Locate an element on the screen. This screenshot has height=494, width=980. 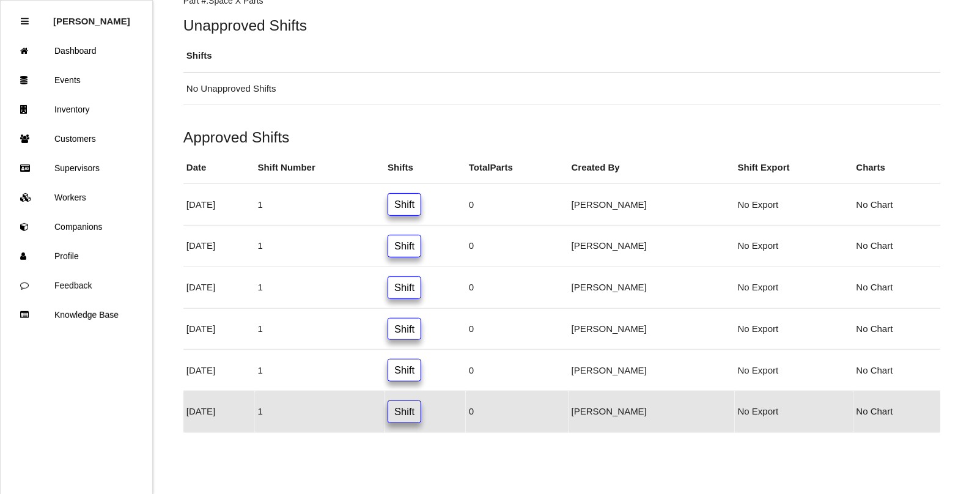
td: No Unapproved Shifts is located at coordinates (562, 89).